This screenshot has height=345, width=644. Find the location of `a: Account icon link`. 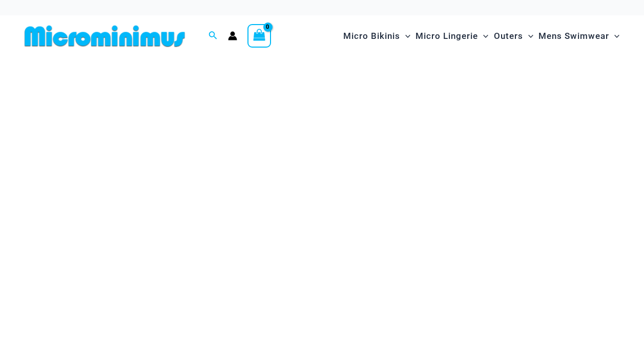

a: Account icon link is located at coordinates (233, 36).